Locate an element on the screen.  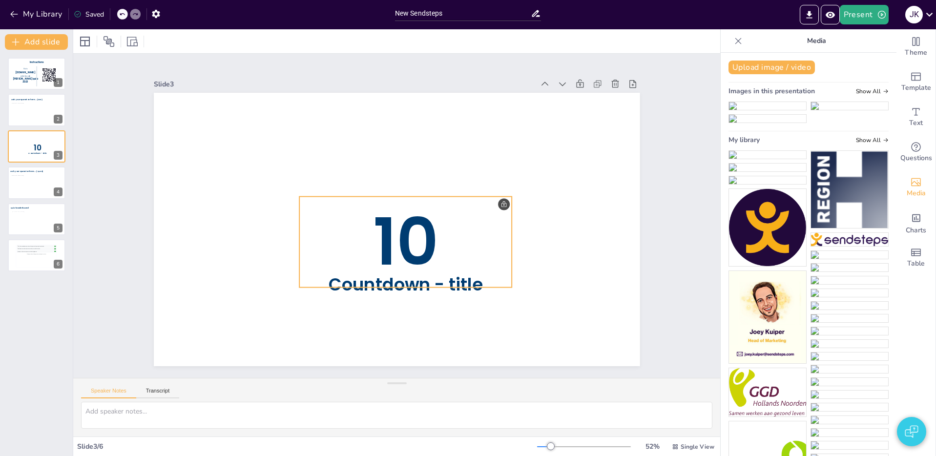
button: J K is located at coordinates (914, 15).